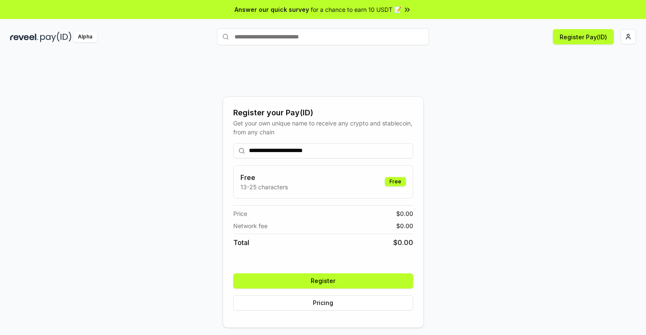 The height and width of the screenshot is (335, 646). What do you see at coordinates (24, 37) in the screenshot?
I see `img: reveel_dark` at bounding box center [24, 37].